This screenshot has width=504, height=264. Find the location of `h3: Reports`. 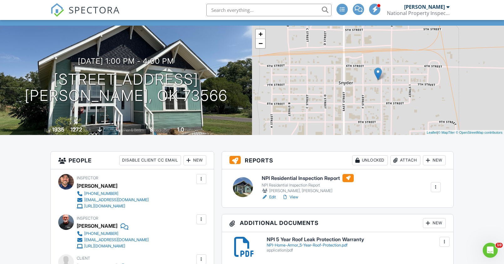

h3: Reports is located at coordinates (337, 160).